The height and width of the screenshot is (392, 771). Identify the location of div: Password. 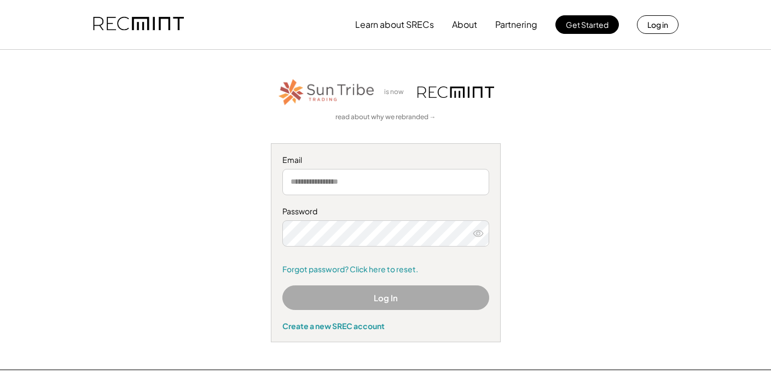
(386, 212).